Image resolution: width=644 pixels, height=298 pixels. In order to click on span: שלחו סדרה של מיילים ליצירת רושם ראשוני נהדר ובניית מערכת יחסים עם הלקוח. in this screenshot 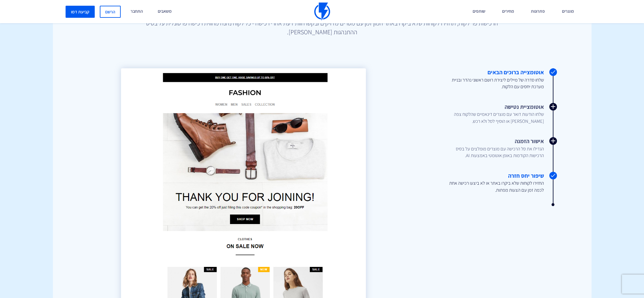, I will do `click(492, 83)`.